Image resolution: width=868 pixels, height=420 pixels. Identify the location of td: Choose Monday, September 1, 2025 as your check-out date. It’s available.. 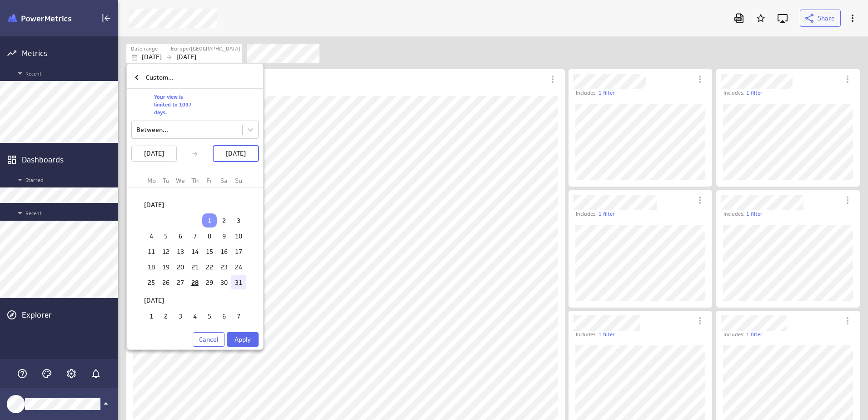
(151, 316).